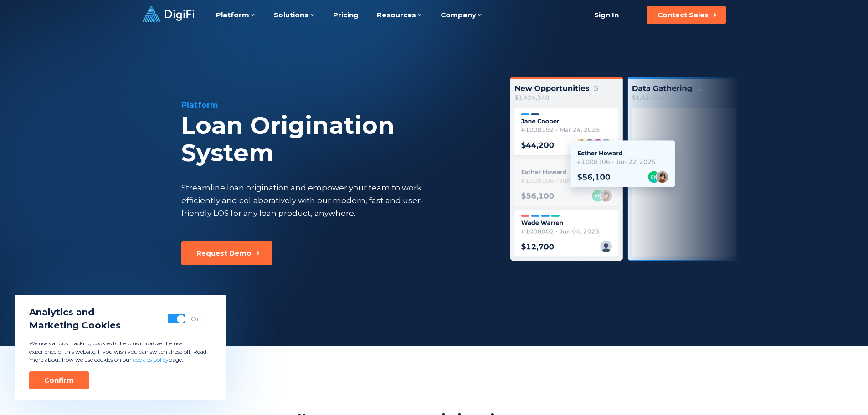  I want to click on button: Request Demo, so click(227, 254).